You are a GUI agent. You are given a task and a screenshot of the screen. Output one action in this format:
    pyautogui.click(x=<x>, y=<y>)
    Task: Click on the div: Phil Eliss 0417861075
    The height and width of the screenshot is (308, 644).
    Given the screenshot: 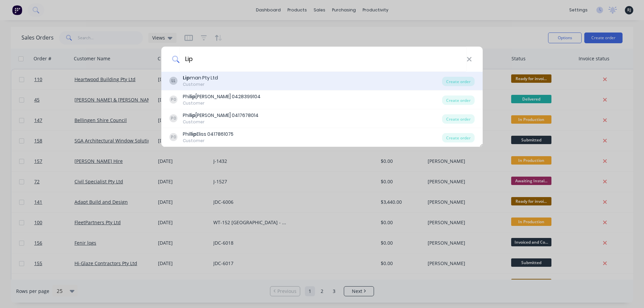 What is the action you would take?
    pyautogui.click(x=208, y=134)
    